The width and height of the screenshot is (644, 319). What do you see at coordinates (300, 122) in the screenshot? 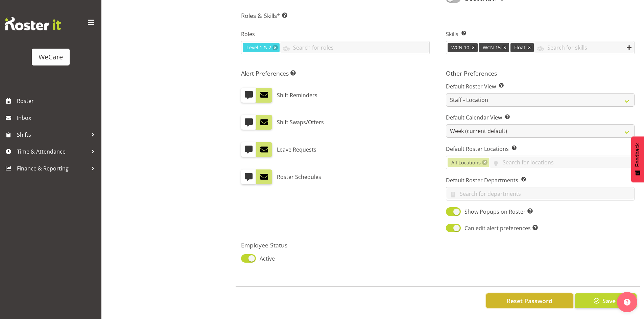
I see `label: Shift Swaps/Offers` at bounding box center [300, 122].